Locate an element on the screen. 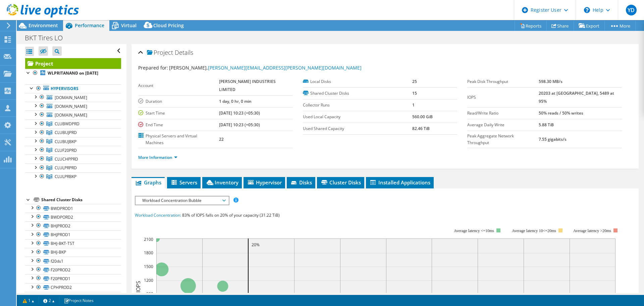 The height and width of the screenshot is (306, 644). span: CLUBWDPRD is located at coordinates (67, 124).